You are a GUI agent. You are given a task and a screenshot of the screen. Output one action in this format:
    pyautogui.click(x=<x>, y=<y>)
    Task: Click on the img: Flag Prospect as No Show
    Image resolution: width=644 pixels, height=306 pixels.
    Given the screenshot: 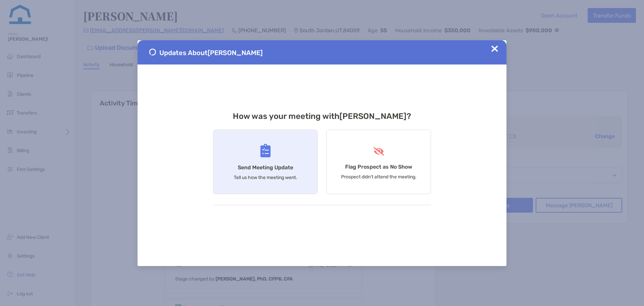 What is the action you would take?
    pyautogui.click(x=379, y=151)
    